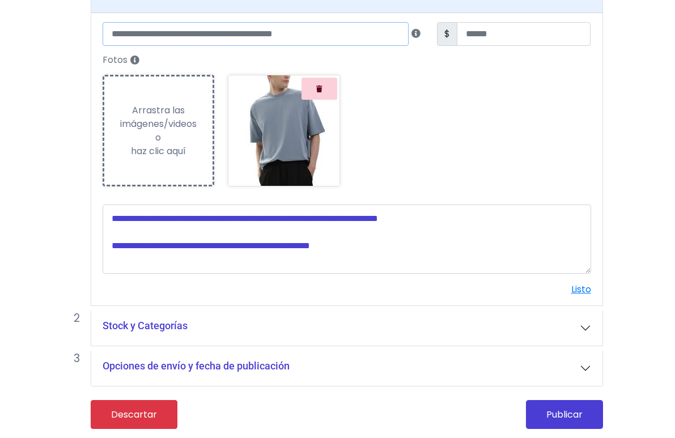 This screenshot has width=675, height=438. Describe the element at coordinates (196, 366) in the screenshot. I see `h5: Opciones de envío y fecha de publicación` at that location.